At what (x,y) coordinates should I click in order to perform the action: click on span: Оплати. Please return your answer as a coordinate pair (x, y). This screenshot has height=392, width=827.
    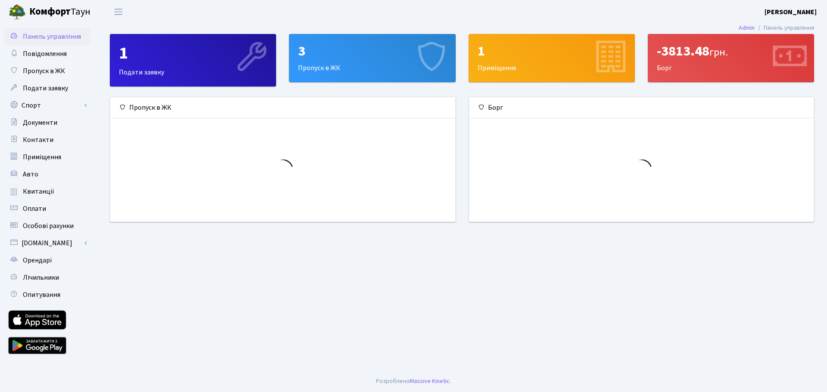
    Looking at the image, I should click on (34, 209).